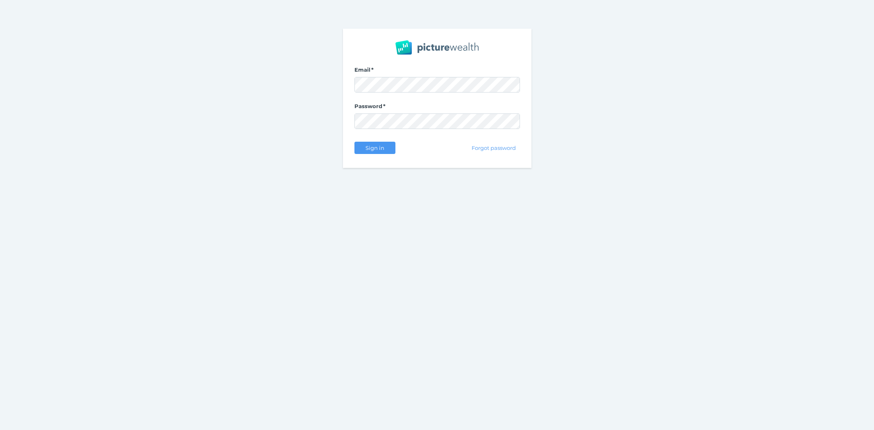 The width and height of the screenshot is (874, 430). What do you see at coordinates (375, 148) in the screenshot?
I see `span: Sign in` at bounding box center [375, 148].